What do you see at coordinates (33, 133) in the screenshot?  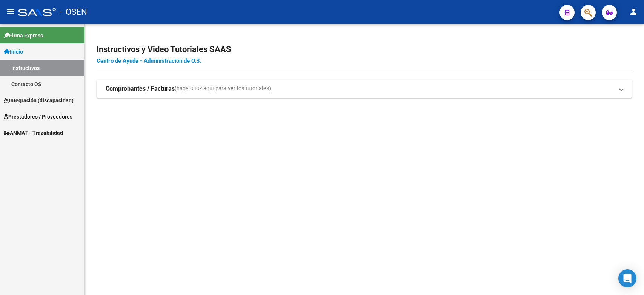 I see `span: ANMAT - Trazabilidad` at bounding box center [33, 133].